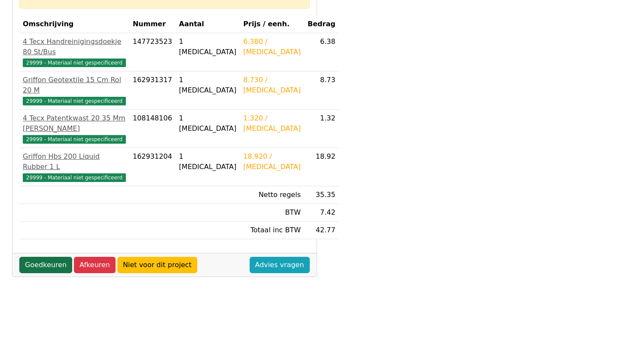  Describe the element at coordinates (153, 90) in the screenshot. I see `td: 162931317` at that location.